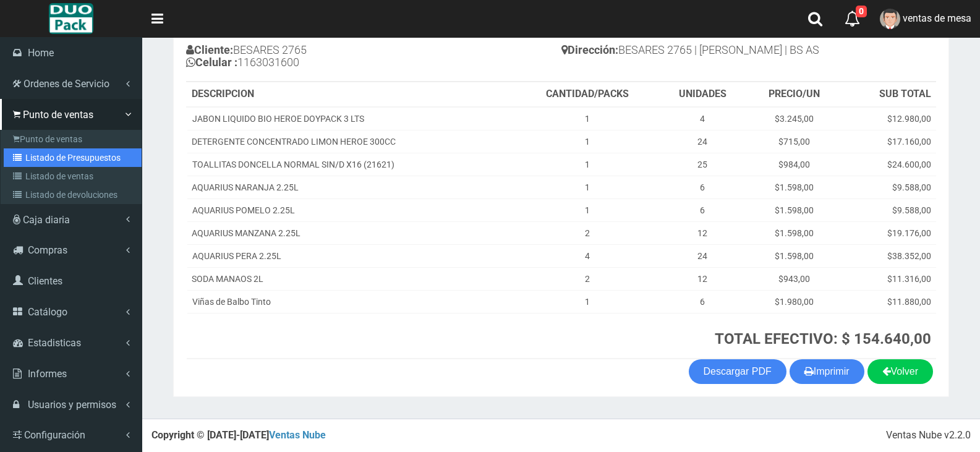 The height and width of the screenshot is (452, 980). What do you see at coordinates (72, 158) in the screenshot?
I see `a: Listado de Presupuestos` at bounding box center [72, 158].